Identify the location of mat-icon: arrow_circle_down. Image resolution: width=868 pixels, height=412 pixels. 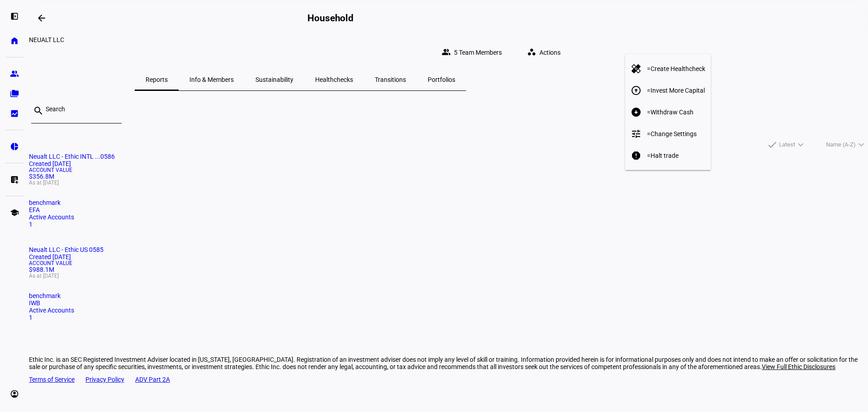
(636, 112).